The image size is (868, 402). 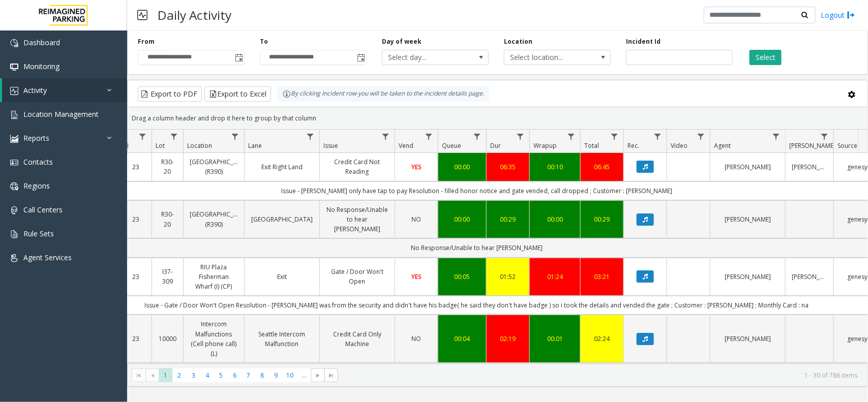 What do you see at coordinates (679, 146) in the screenshot?
I see `span: Video` at bounding box center [679, 146].